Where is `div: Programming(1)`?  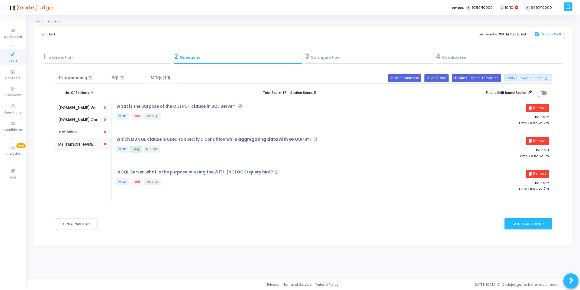
div: Programming(1) is located at coordinates (76, 78).